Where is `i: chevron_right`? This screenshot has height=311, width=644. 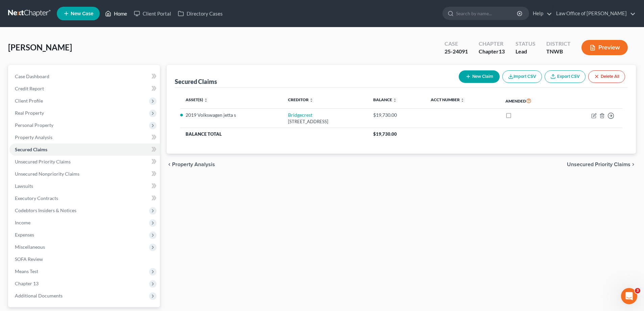 i: chevron_right is located at coordinates (634, 164).